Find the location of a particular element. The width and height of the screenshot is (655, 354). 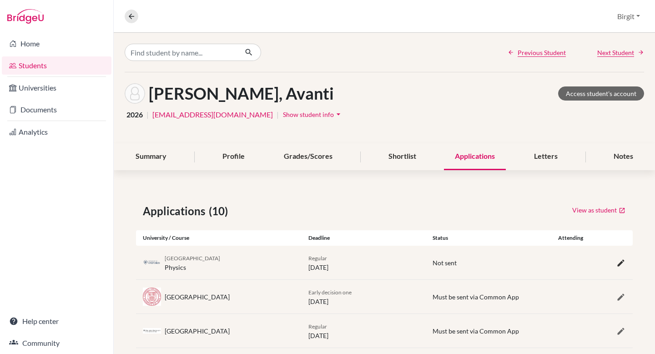

span: Early decision one is located at coordinates (330, 292).